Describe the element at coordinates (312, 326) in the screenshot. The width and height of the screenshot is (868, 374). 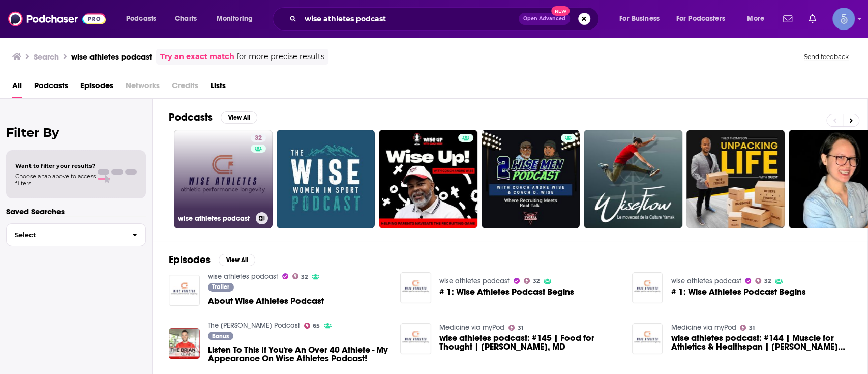
I see `a: 65` at that location.